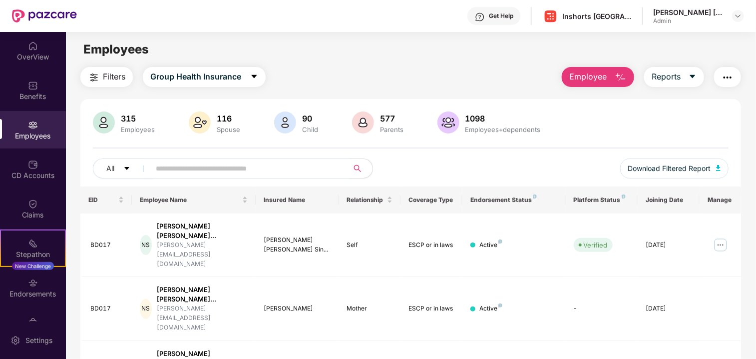 Image resolution: width=756 pixels, height=359 pixels. I want to click on span: Employee, so click(588, 76).